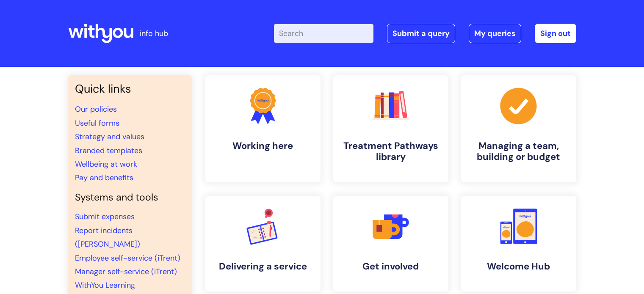  I want to click on a: Submit expenses, so click(104, 216).